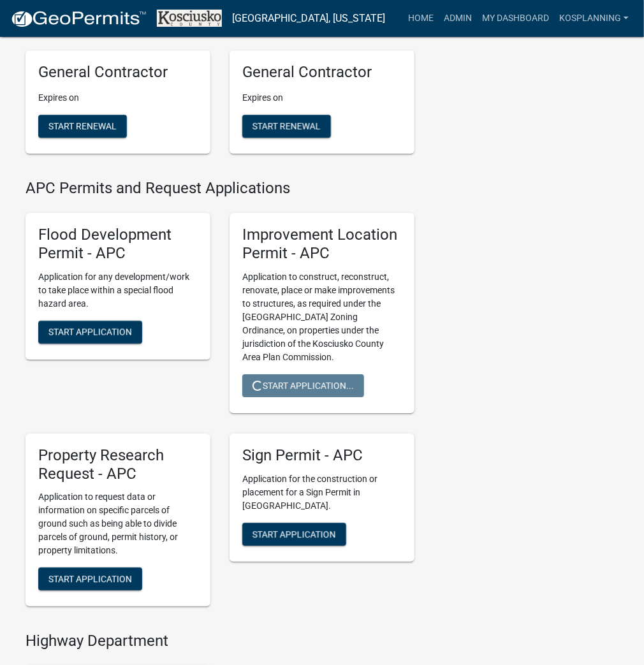  Describe the element at coordinates (303, 386) in the screenshot. I see `span: Start Application...` at that location.